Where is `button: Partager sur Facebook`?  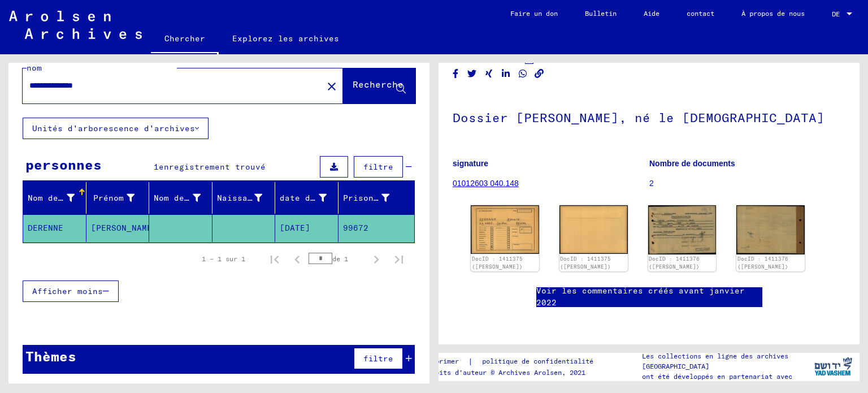 button: Partager sur Facebook is located at coordinates (455, 74).